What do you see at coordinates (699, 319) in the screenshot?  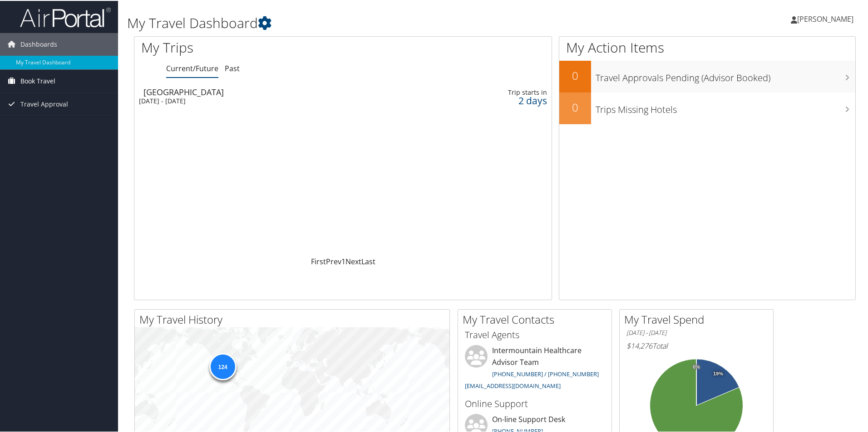 I see `h2: My Travel Spend` at bounding box center [699, 319].